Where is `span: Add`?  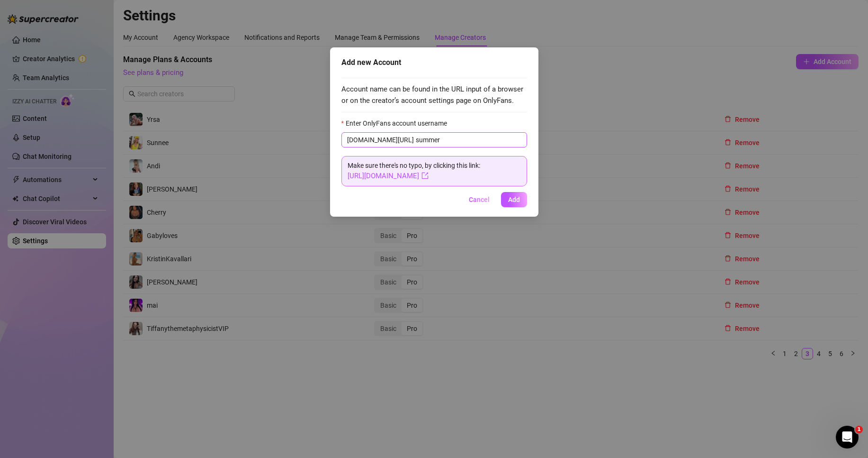
span: Add is located at coordinates (514, 199).